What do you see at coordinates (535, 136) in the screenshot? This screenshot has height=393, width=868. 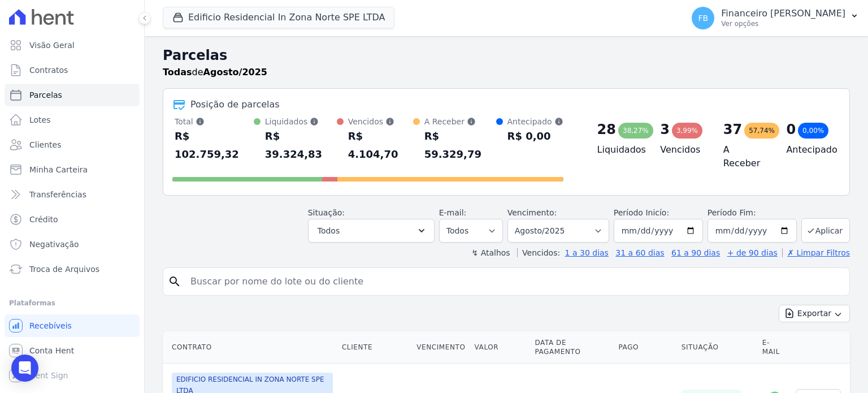 I see `div: R$ 0,00` at bounding box center [535, 136].